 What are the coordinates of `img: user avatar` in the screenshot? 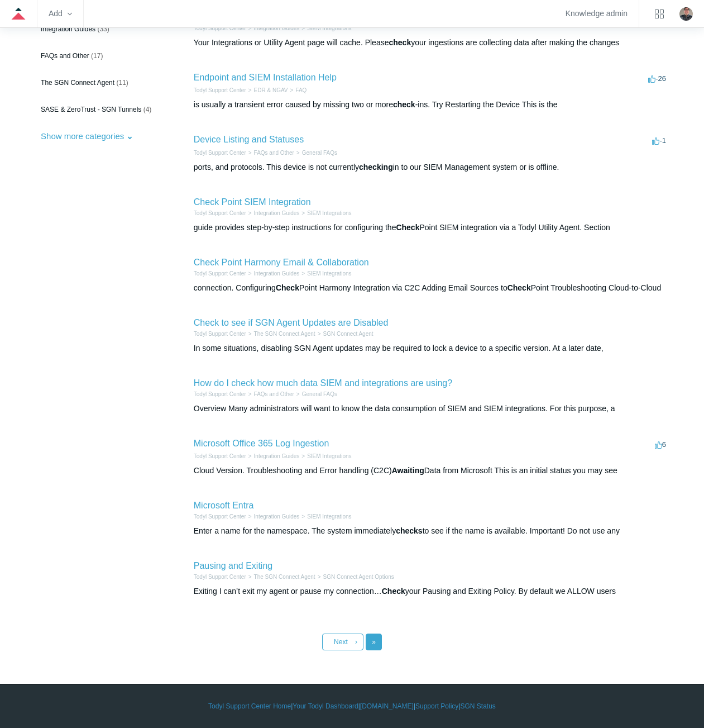 It's located at (687, 14).